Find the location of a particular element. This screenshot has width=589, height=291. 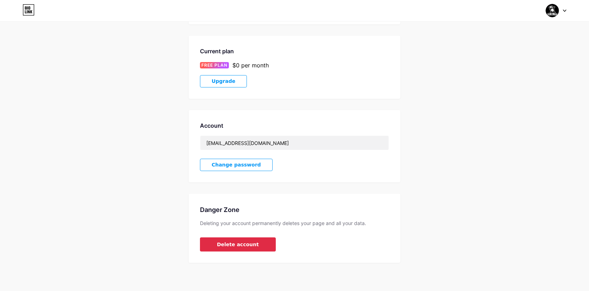

input: Email is located at coordinates (294, 143).